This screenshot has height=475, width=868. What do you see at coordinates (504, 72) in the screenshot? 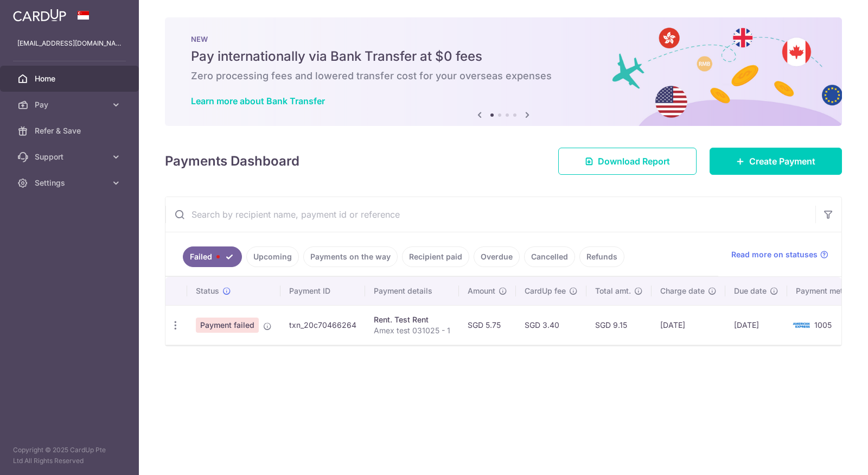
I see `img: Bank transfer banner` at bounding box center [504, 72].